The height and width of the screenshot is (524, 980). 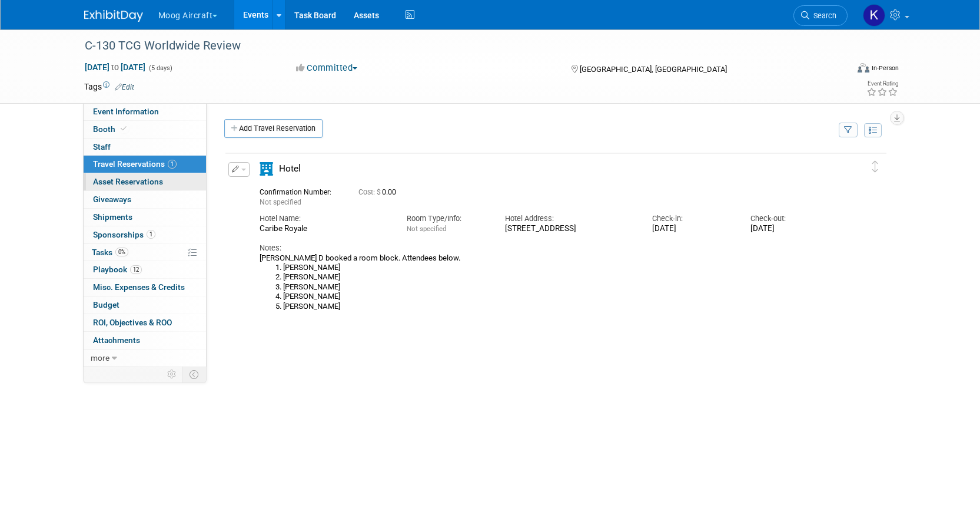 I want to click on div: Check-in:, so click(x=693, y=219).